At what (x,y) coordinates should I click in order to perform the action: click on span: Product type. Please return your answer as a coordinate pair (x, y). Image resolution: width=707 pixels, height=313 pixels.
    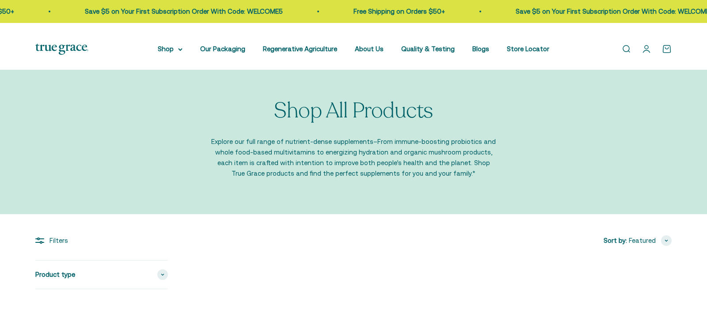
    Looking at the image, I should click on (55, 275).